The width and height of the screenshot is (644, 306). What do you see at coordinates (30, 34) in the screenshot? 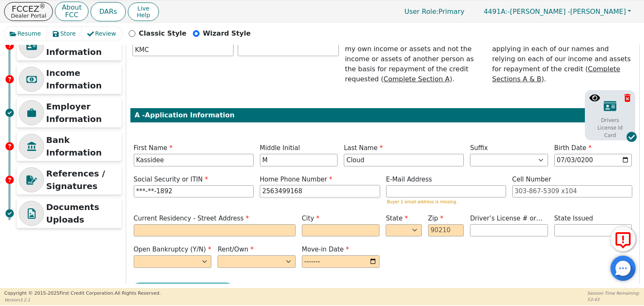
I see `span: Resume` at bounding box center [30, 34].